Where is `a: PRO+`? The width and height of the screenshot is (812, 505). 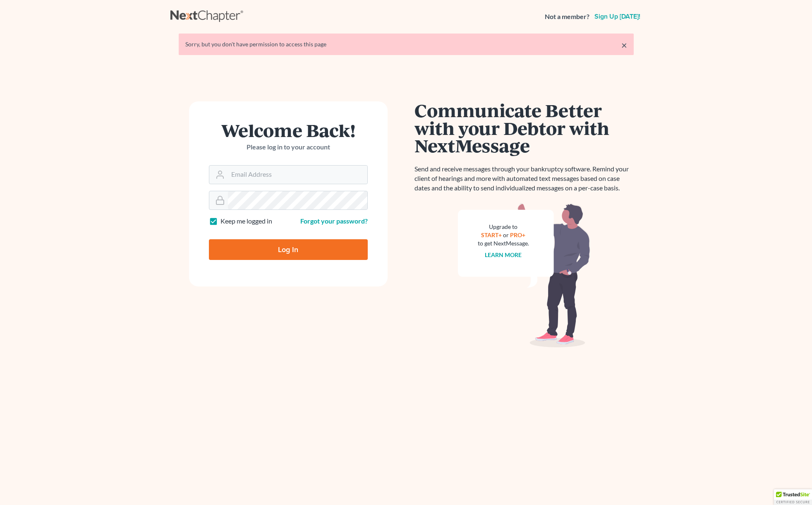
a: PRO+ is located at coordinates (517, 235).